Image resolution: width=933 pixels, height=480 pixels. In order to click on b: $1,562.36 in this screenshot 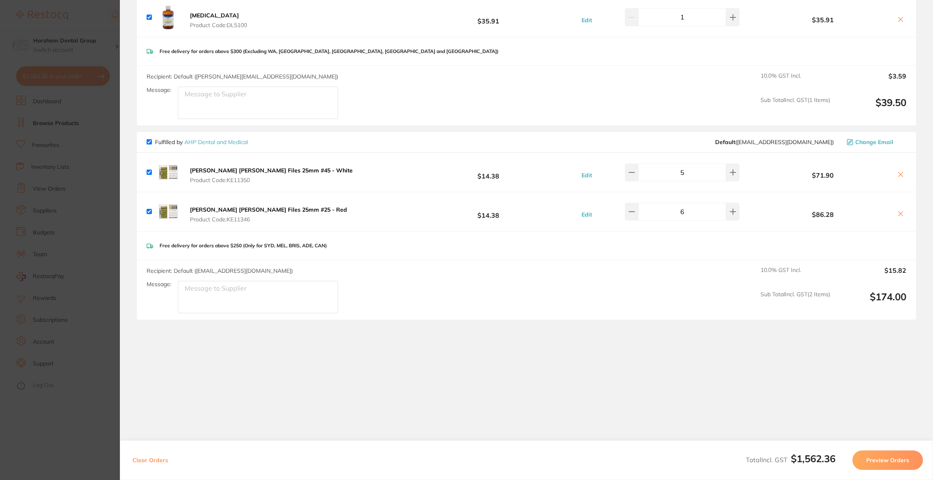, I will do `click(813, 459)`.